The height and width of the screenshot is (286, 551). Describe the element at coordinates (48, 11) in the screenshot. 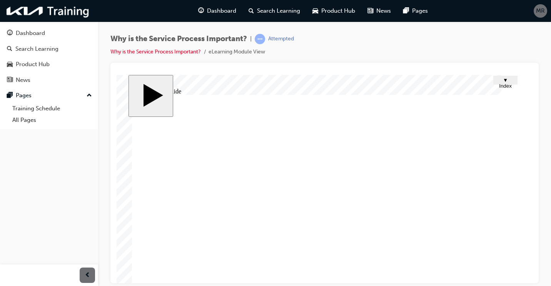

I see `img: kia-training` at that location.